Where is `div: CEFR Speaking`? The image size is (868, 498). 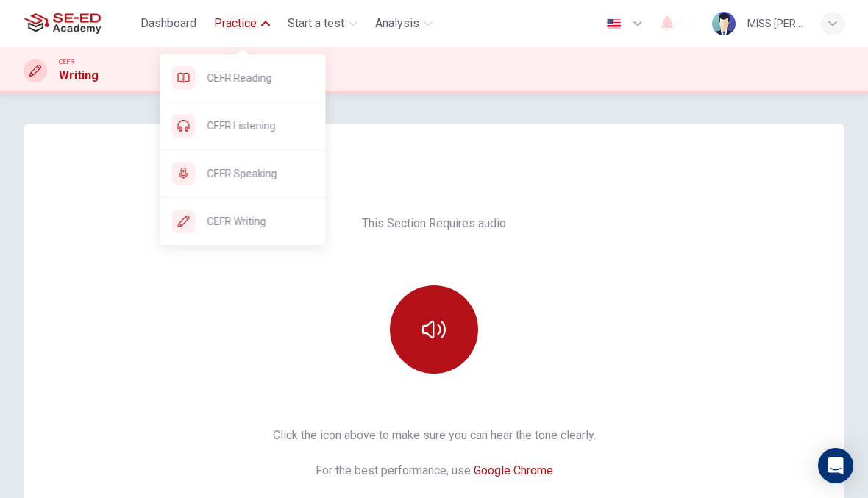 div: CEFR Speaking is located at coordinates (243, 174).